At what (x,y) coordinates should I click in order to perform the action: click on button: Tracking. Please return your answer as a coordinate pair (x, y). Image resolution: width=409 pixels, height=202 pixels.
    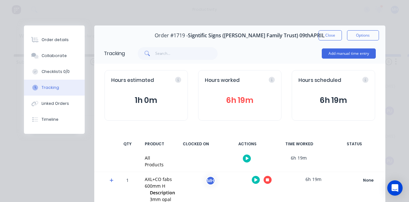
    Looking at the image, I should click on (54, 88).